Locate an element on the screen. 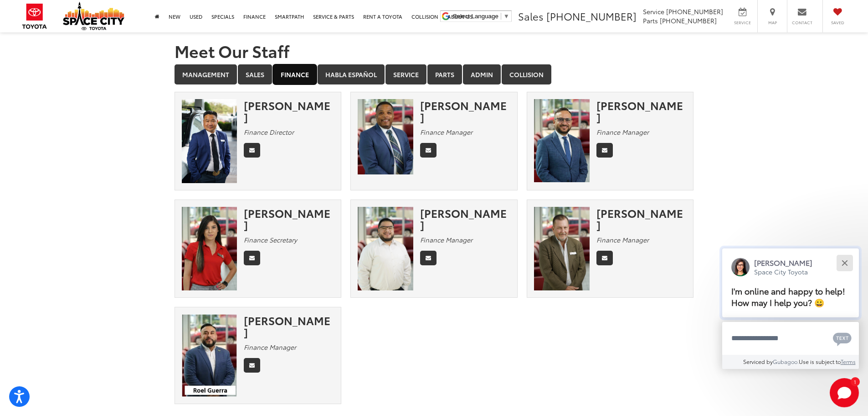 This screenshot has width=868, height=416. img: Roel Guerra is located at coordinates (210, 355).